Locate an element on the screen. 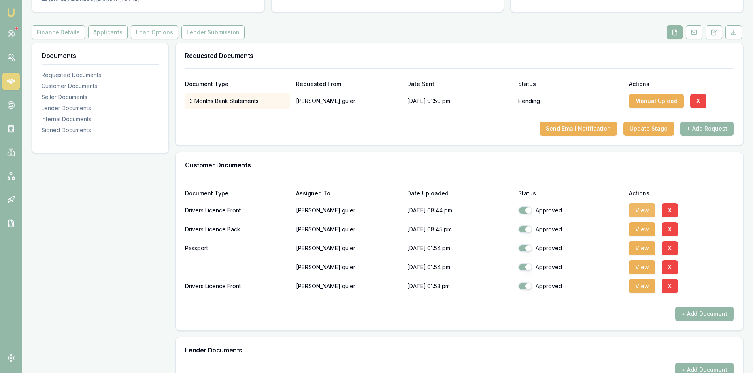  div: Internal Documents is located at coordinates (100, 119).